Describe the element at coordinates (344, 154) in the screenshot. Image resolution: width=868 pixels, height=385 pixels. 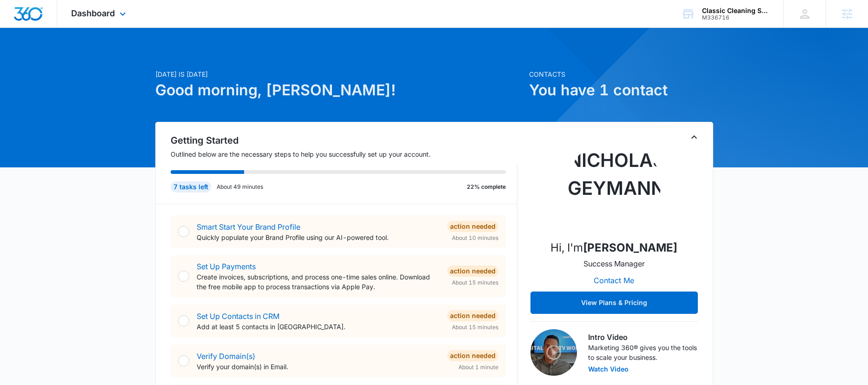
I see `p: Outlined below are the necessary steps to help you successfully set up your account.` at that location.